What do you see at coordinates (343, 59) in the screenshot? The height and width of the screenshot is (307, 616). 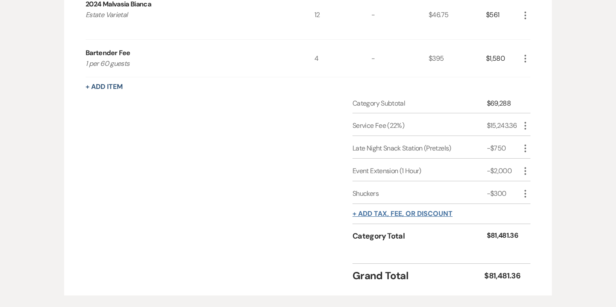 I see `div: 4` at bounding box center [343, 59].